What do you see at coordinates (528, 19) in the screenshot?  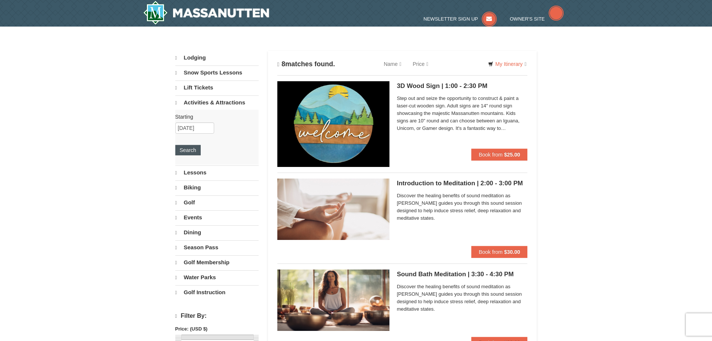 I see `span: Owner's Site` at bounding box center [528, 19].